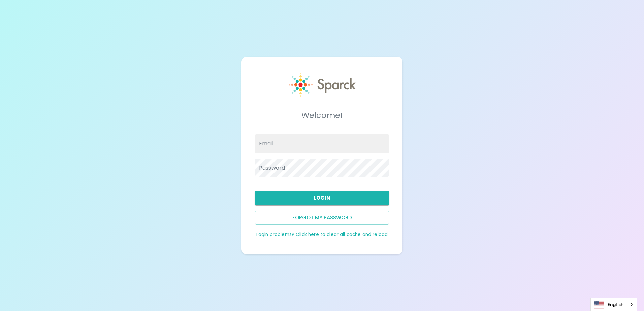  I want to click on a: Login problems? Click here to clear all cache and reload, so click(322, 234).